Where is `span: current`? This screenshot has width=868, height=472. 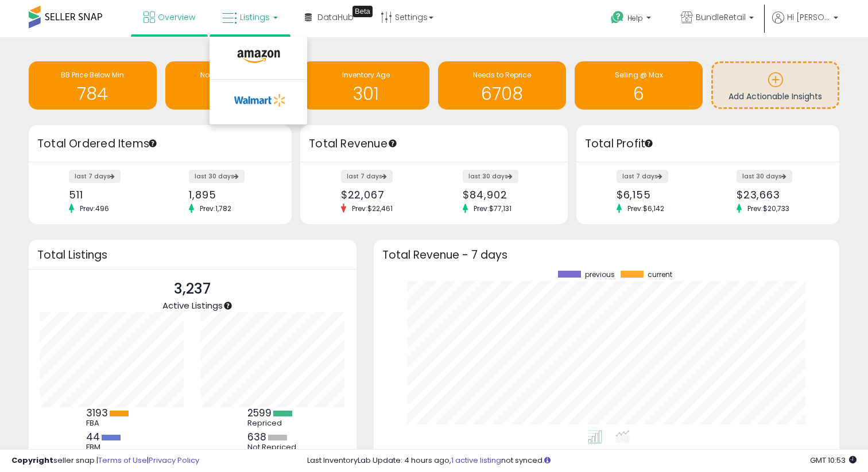 span: current is located at coordinates (660, 274).